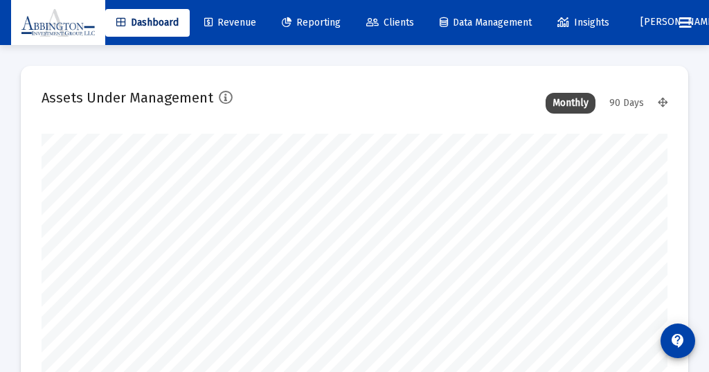 The height and width of the screenshot is (372, 709). Describe the element at coordinates (571, 103) in the screenshot. I see `div: Monthly` at that location.